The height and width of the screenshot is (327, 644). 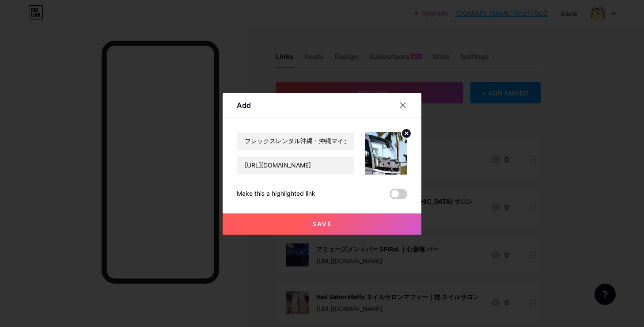 I want to click on span: Save, so click(x=322, y=224).